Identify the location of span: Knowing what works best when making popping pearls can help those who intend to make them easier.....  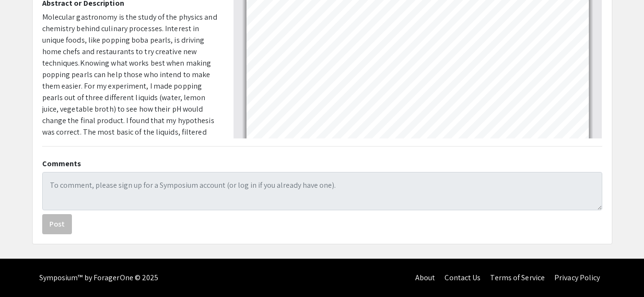
(129, 149).